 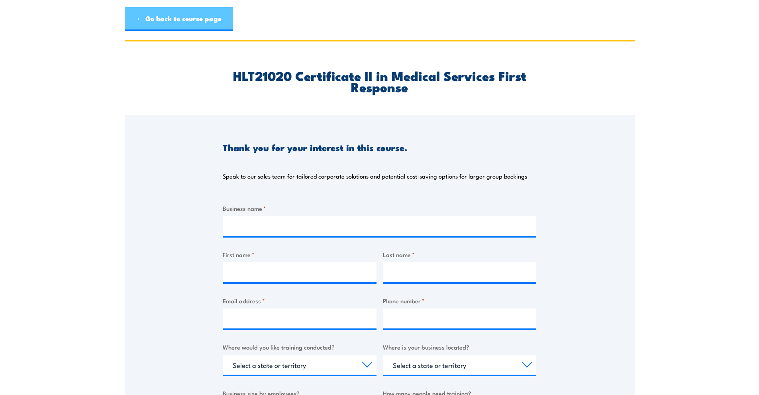 I want to click on label: Email address, so click(x=300, y=300).